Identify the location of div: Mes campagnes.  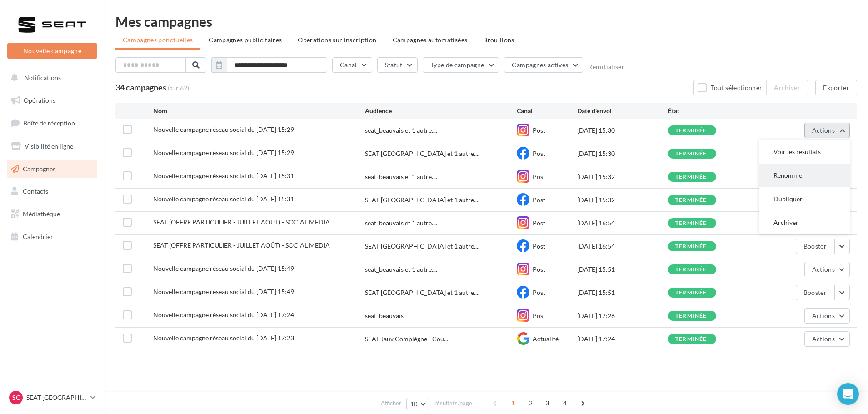
(486, 22).